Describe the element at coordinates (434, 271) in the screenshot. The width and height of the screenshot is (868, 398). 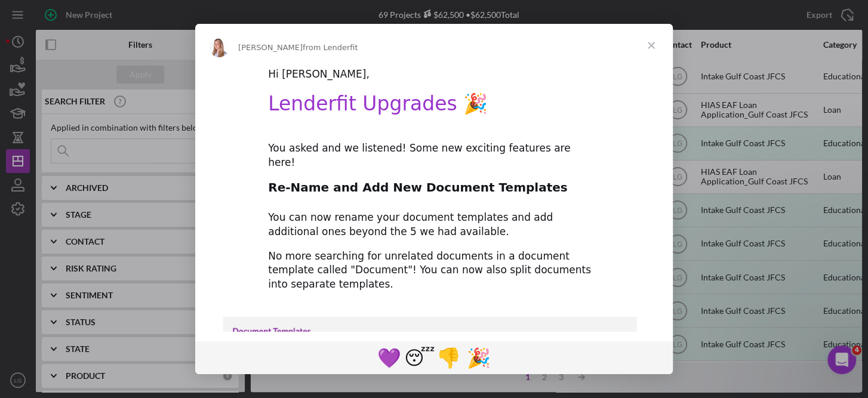
I see `div: No more searching for unrelated documents in a document template called "Document"! You can now a...` at that location.